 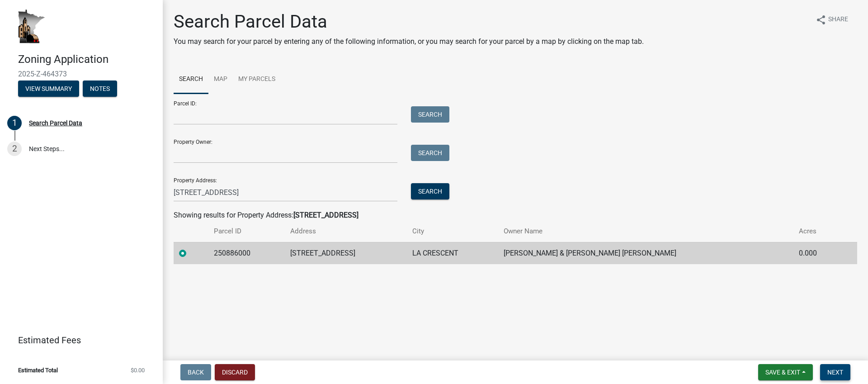 What do you see at coordinates (817, 253) in the screenshot?
I see `td: 0.000` at bounding box center [817, 253].